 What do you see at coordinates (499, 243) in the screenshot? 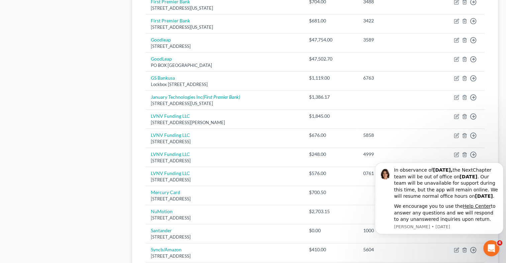
I see `span: 4` at bounding box center [499, 243].